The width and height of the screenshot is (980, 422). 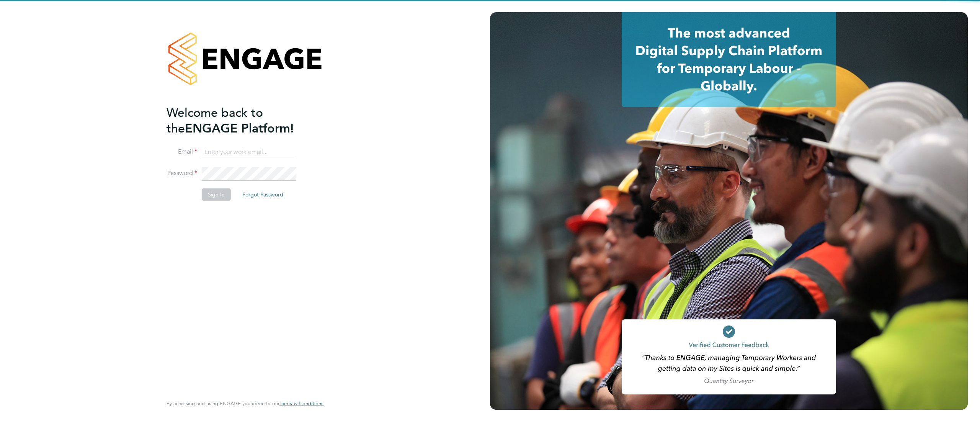 What do you see at coordinates (301, 403) in the screenshot?
I see `span: Terms & Conditions` at bounding box center [301, 403].